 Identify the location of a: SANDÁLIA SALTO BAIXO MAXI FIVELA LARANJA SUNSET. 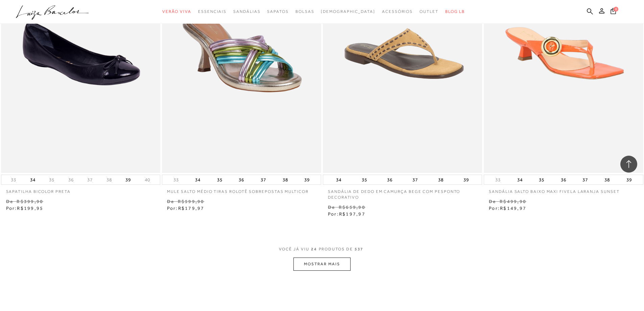
(564, 190).